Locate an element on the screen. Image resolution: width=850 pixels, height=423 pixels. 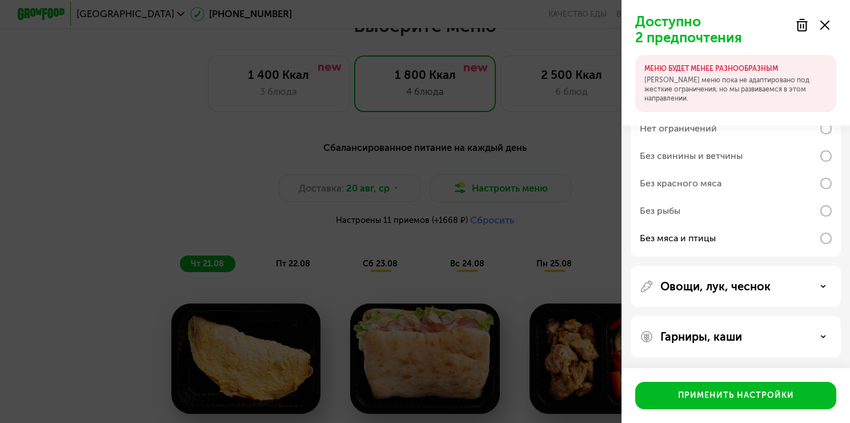
button: Применить настройки is located at coordinates (736, 395).